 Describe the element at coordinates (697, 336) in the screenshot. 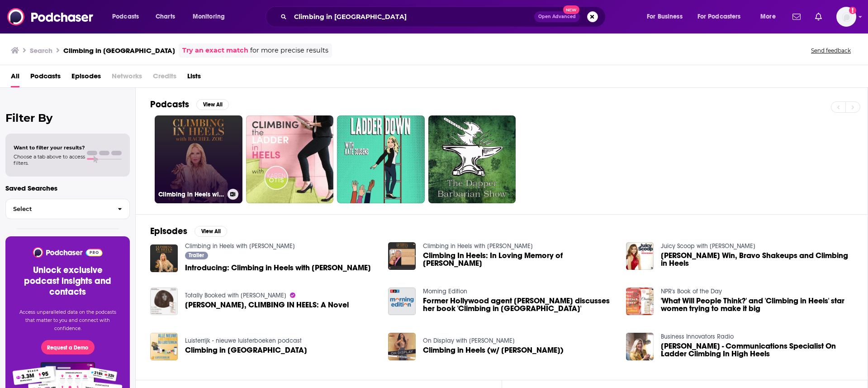

I see `a: Business Innovators Radio` at that location.